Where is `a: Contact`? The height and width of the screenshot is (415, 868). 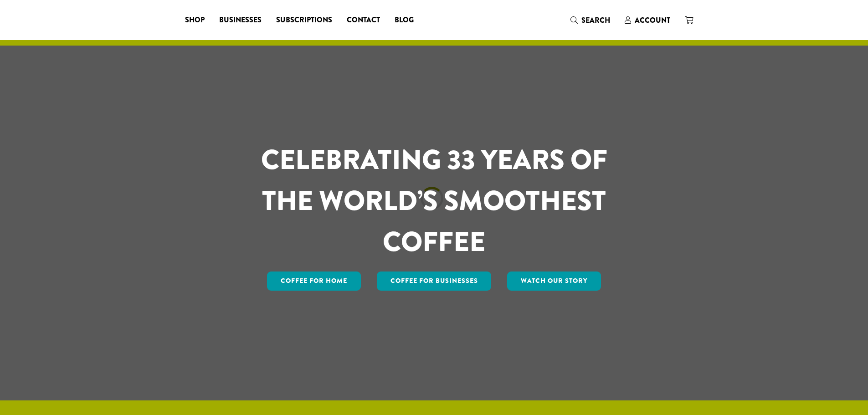
a: Contact is located at coordinates (363, 20).